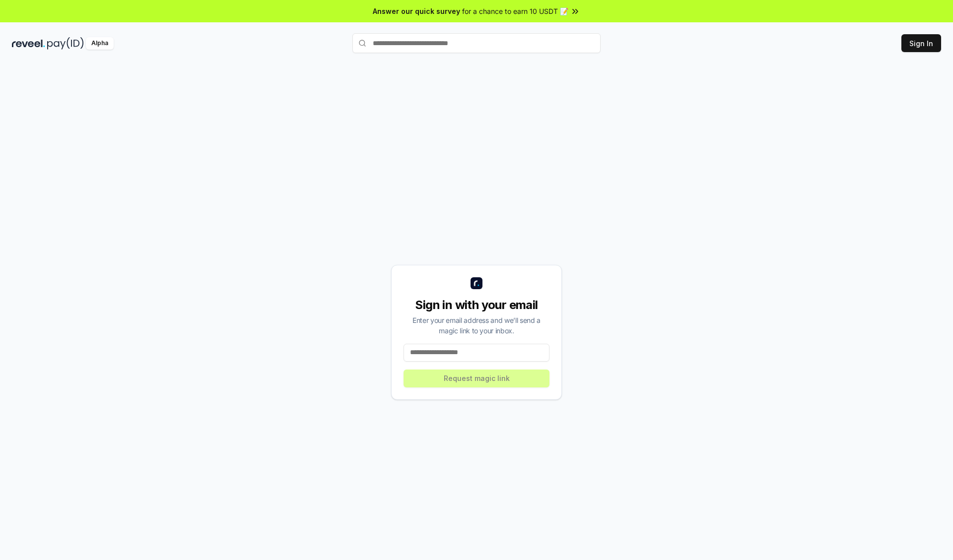 The image size is (953, 560). Describe the element at coordinates (477, 325) in the screenshot. I see `div: Enter your email address and we’ll send a magic link to your inbox.` at that location.